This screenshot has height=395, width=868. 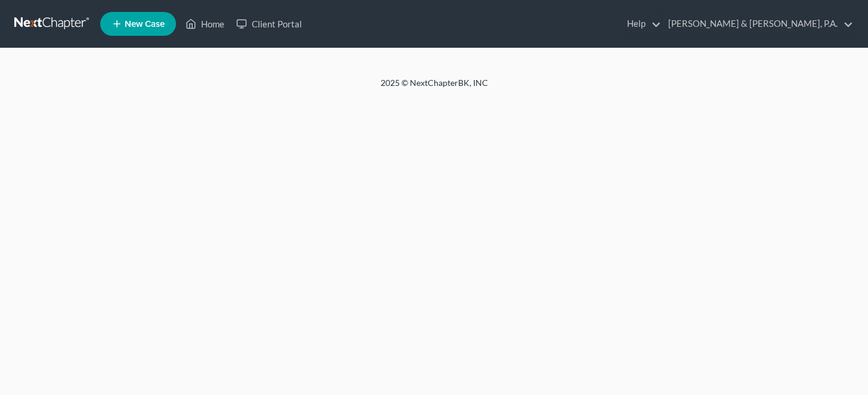 What do you see at coordinates (435, 88) in the screenshot?
I see `div: 2025 © NextChapterBK, INC` at bounding box center [435, 88].